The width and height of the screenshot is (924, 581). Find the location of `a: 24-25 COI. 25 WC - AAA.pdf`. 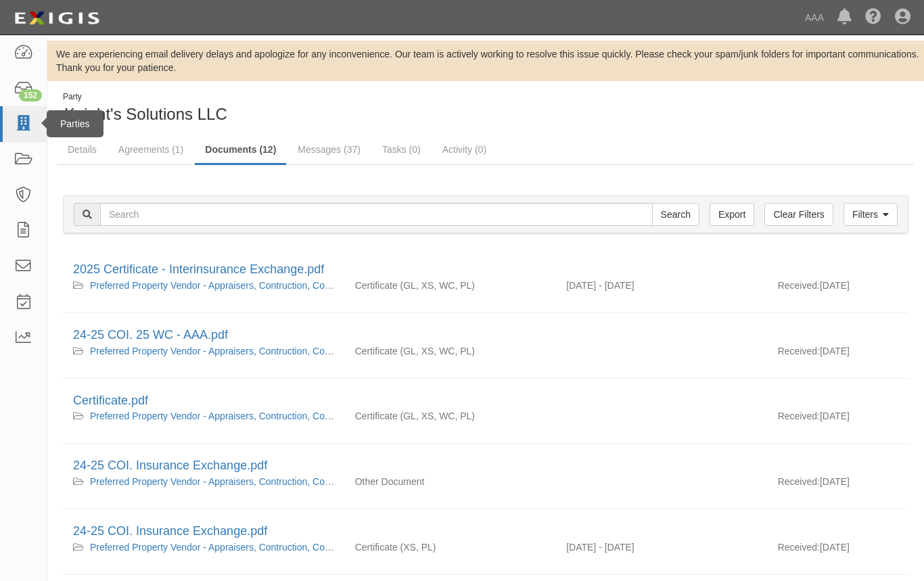

a: 24-25 COI. 25 WC - AAA.pdf is located at coordinates (150, 335).